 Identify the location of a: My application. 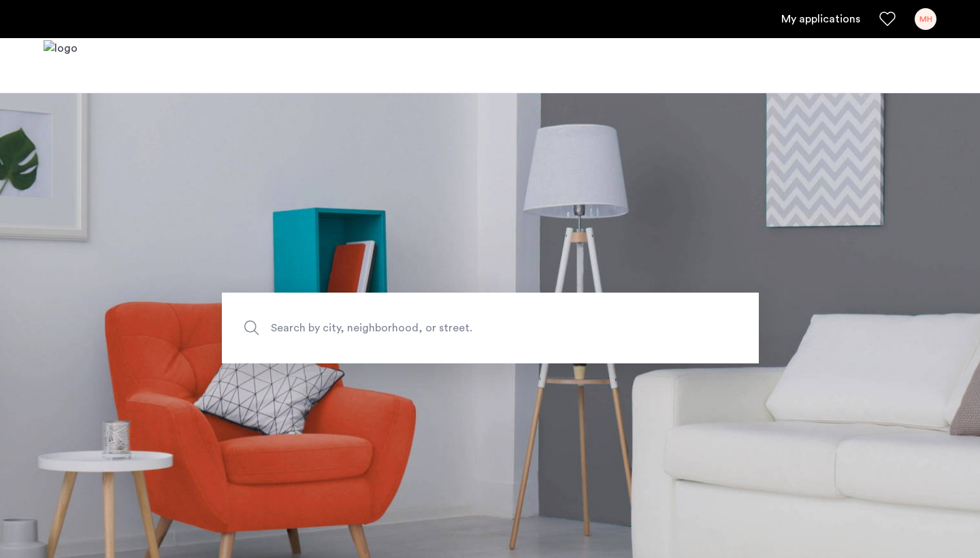
(821, 19).